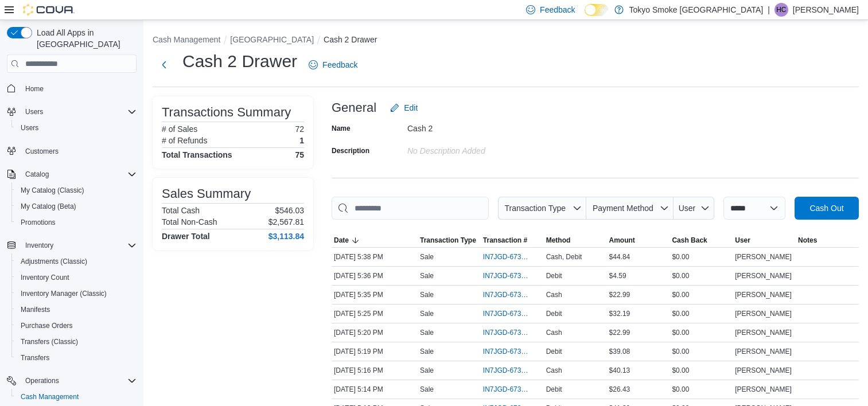 This screenshot has height=406, width=868. What do you see at coordinates (79, 151) in the screenshot?
I see `span: Customers` at bounding box center [79, 151].